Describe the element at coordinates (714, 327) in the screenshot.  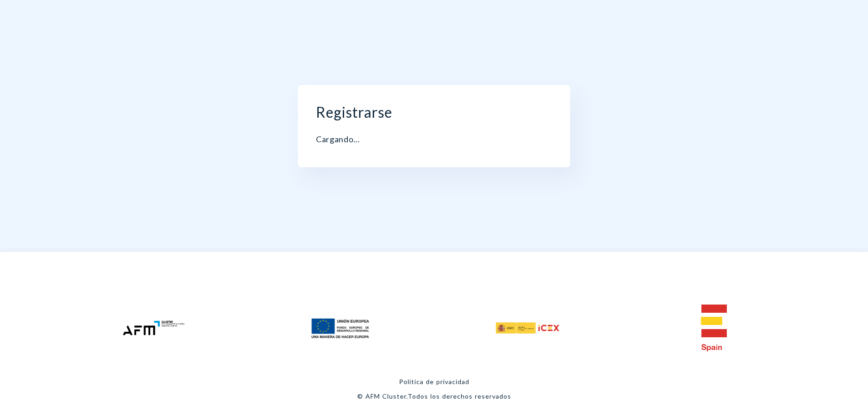
I see `img: e-spain` at that location.